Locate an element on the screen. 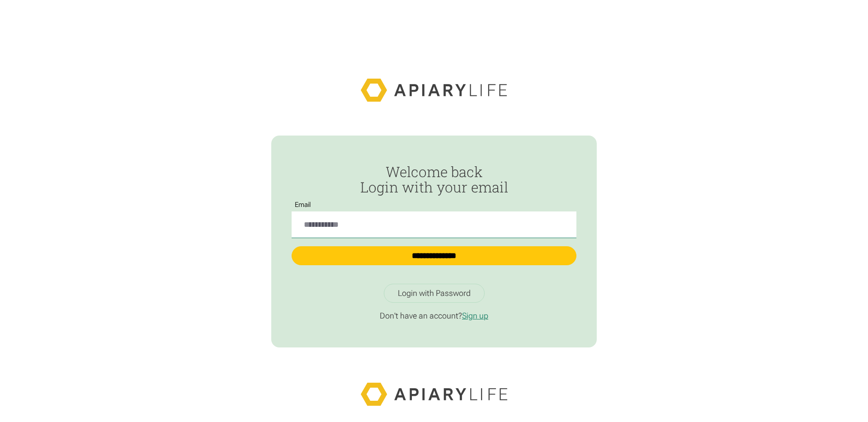 Image resolution: width=868 pixels, height=422 pixels. a: Sign up is located at coordinates (475, 316).